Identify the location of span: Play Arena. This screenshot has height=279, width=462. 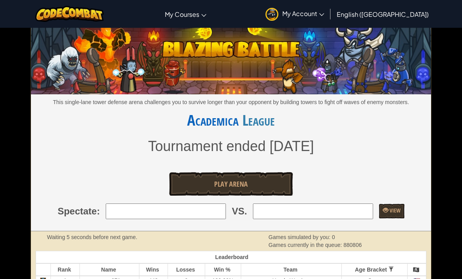
(231, 184).